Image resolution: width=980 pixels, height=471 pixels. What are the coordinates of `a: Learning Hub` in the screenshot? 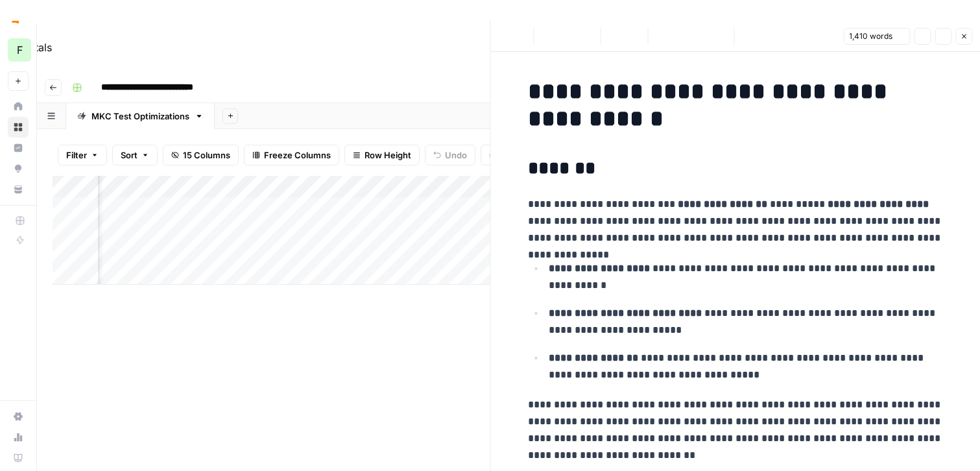 It's located at (18, 458).